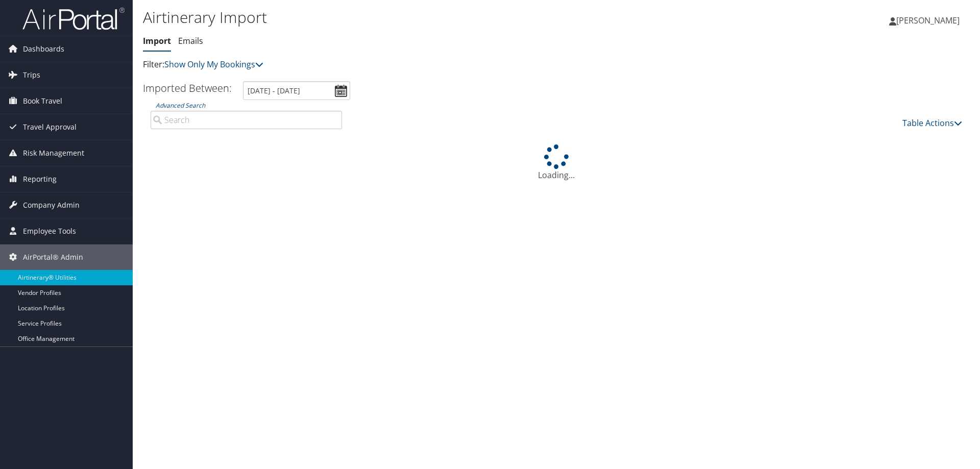 The height and width of the screenshot is (469, 980). Describe the element at coordinates (191, 41) in the screenshot. I see `a: Emails` at that location.